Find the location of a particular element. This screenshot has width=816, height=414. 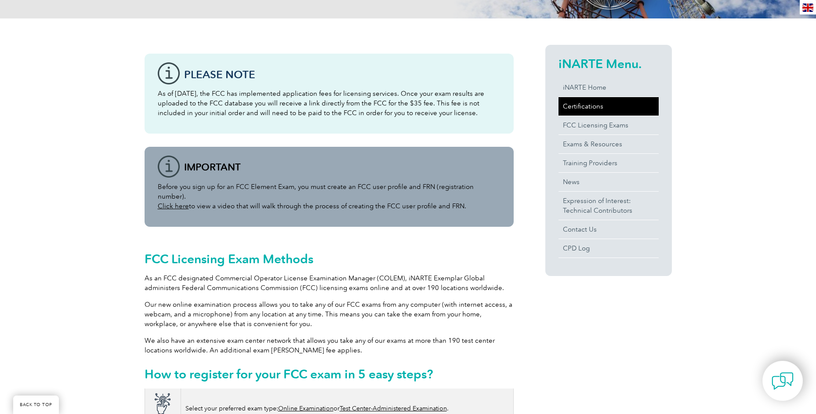

a: Certifications is located at coordinates (609, 106).